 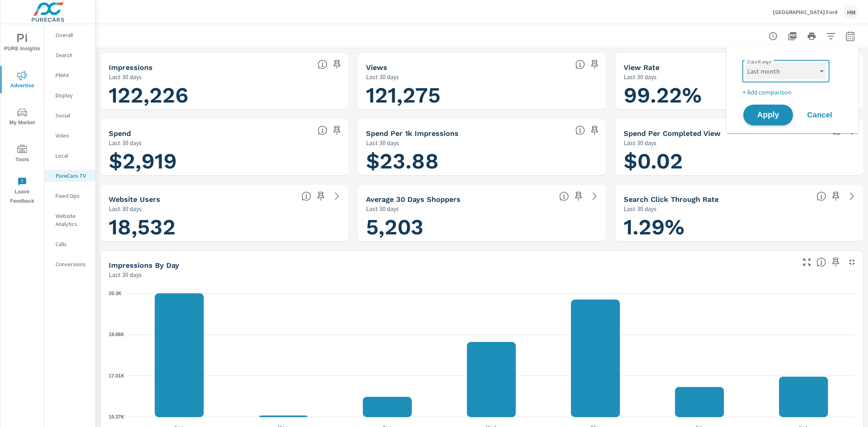 What do you see at coordinates (819, 115) in the screenshot?
I see `button: Cancel` at bounding box center [819, 115].